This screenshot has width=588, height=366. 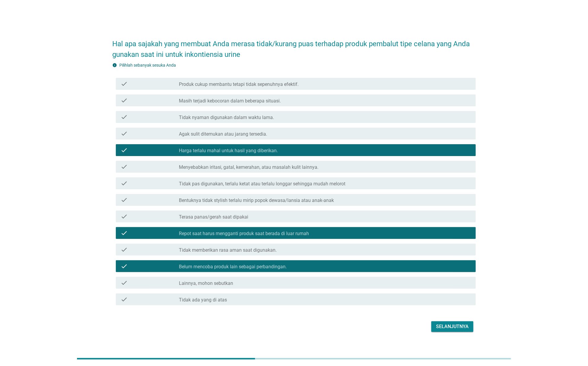 I want to click on label: Repot saat harus mengganti produk saat berada di luar rumah, so click(x=244, y=233).